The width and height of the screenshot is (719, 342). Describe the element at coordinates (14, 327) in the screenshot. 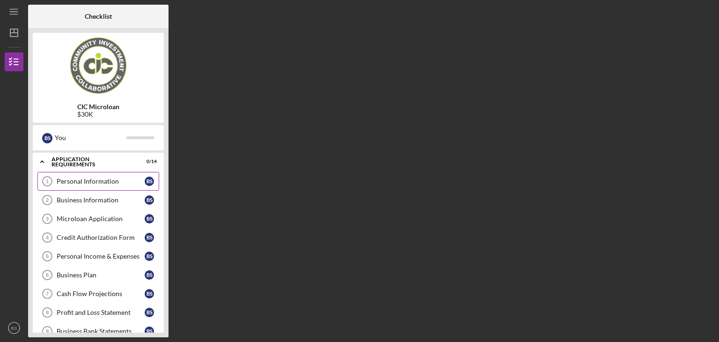

I see `button: BS` at that location.